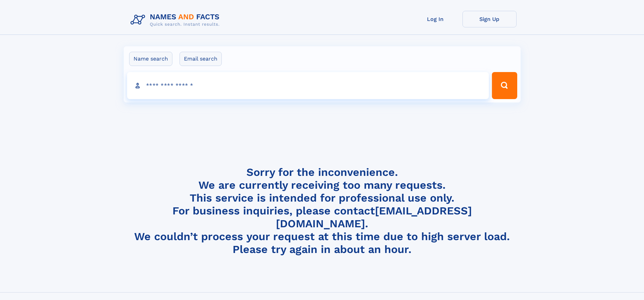  What do you see at coordinates (176, 20) in the screenshot?
I see `img: Logo Names and Facts` at bounding box center [176, 20].